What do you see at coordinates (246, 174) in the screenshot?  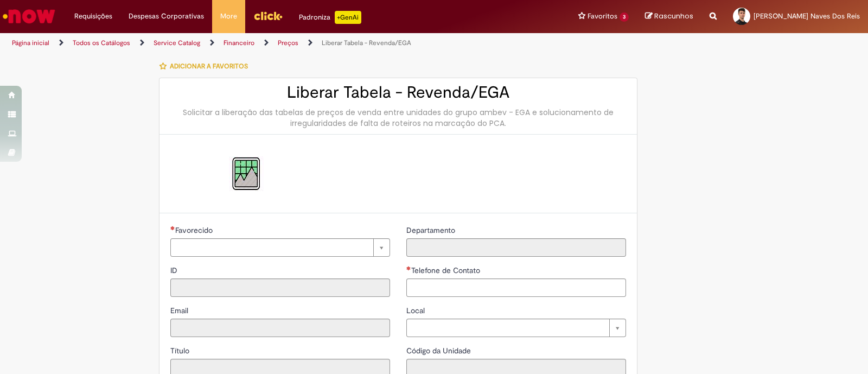 I see `img: Liberar Tabela - Revenda/EGA` at bounding box center [246, 174].